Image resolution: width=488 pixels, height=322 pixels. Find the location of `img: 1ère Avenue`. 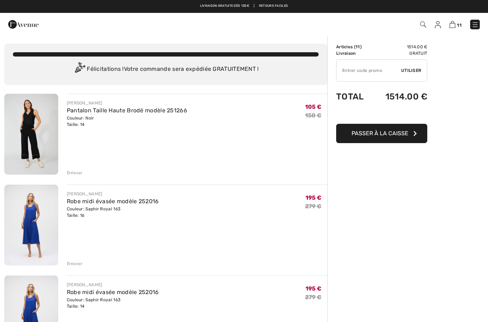

img: 1ère Avenue is located at coordinates (23, 24).